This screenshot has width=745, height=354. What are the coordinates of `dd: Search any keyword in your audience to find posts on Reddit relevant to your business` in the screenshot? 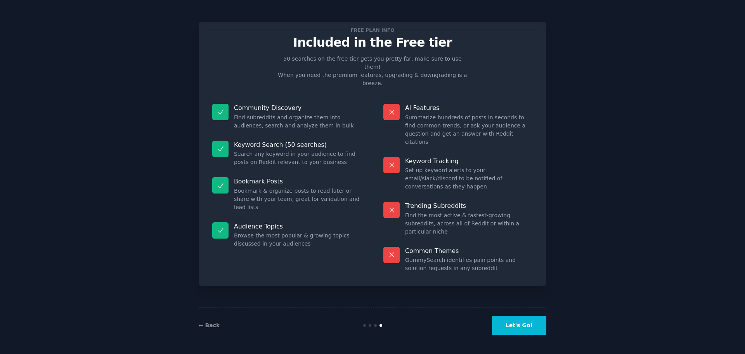 It's located at (298, 158).